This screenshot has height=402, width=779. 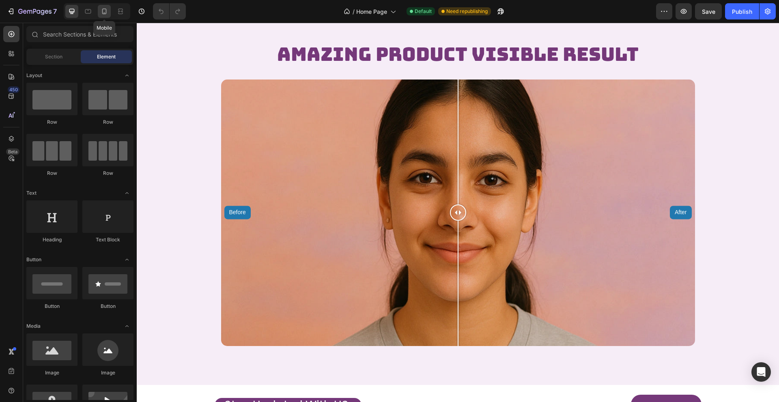 I want to click on h2: Stay Updated With US, so click(x=151, y=383).